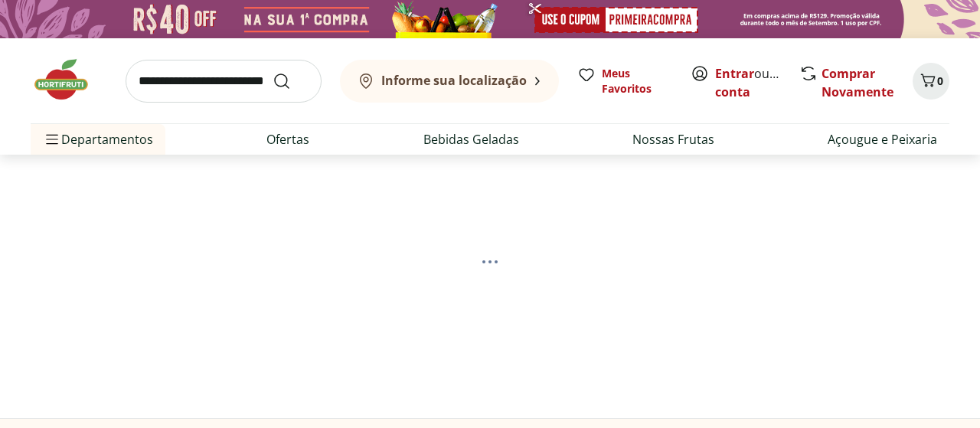 The width and height of the screenshot is (980, 428). Describe the element at coordinates (52, 139) in the screenshot. I see `button: Menu` at that location.